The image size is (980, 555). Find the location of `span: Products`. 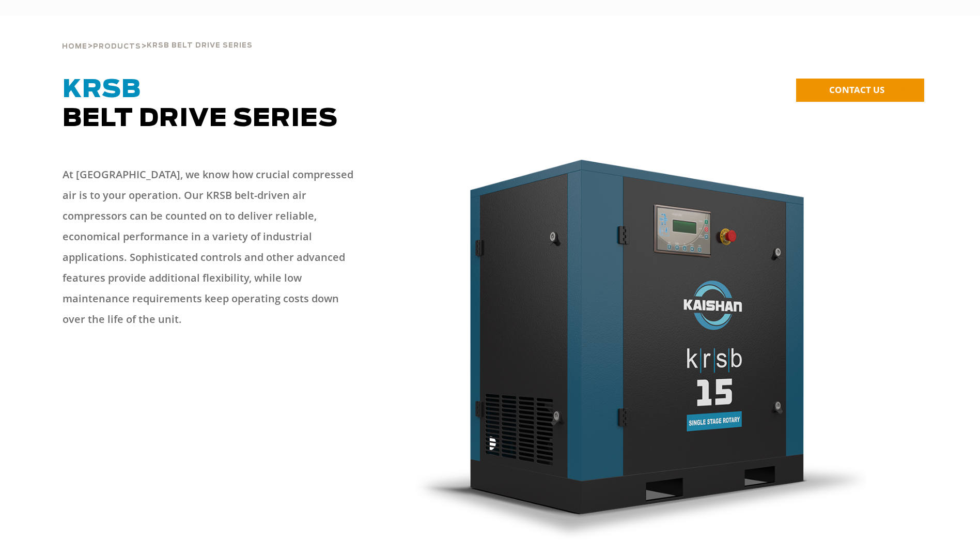

span: Products is located at coordinates (117, 47).